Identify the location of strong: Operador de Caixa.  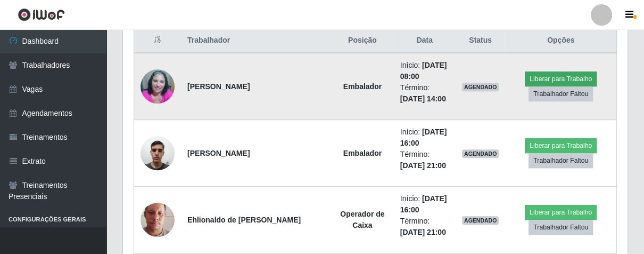
(362, 219).